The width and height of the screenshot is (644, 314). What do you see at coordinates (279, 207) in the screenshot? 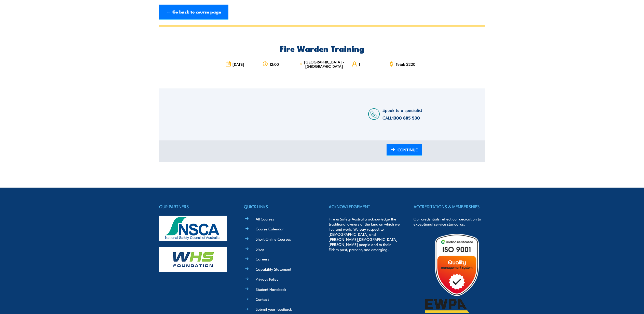
I see `h4: QUICK LINKS` at bounding box center [279, 207].